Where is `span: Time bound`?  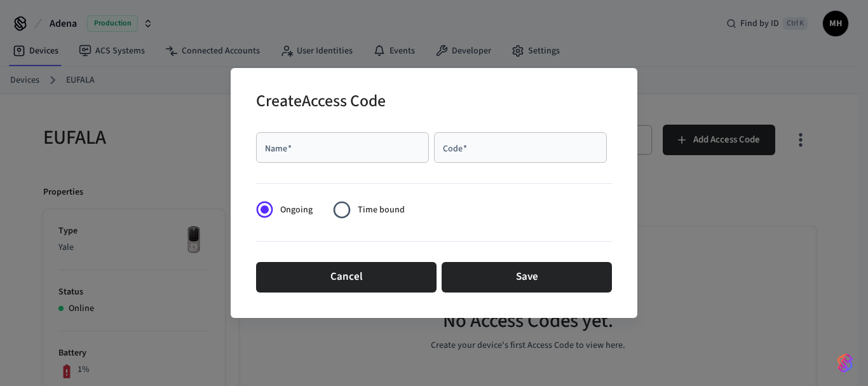
span: Time bound is located at coordinates (381, 210).